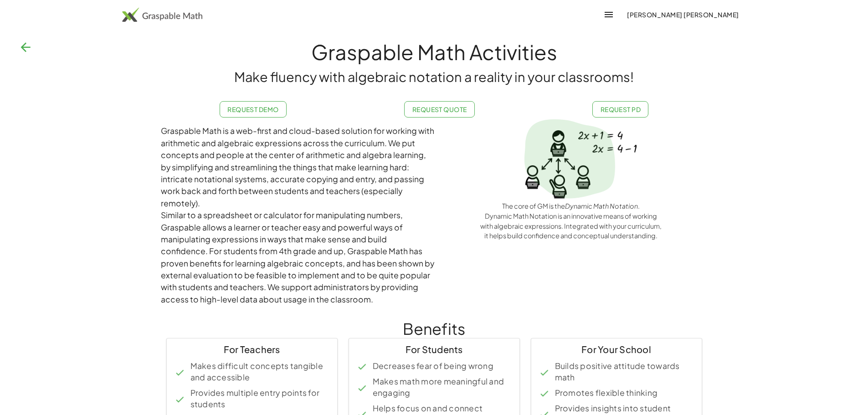  Describe the element at coordinates (620, 109) in the screenshot. I see `span: Request PD` at that location.